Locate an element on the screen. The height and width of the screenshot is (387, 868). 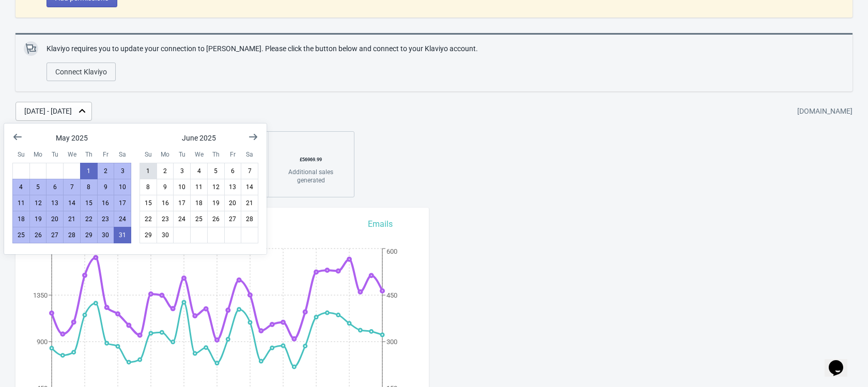
button: June 6 2025 is located at coordinates (233, 171).